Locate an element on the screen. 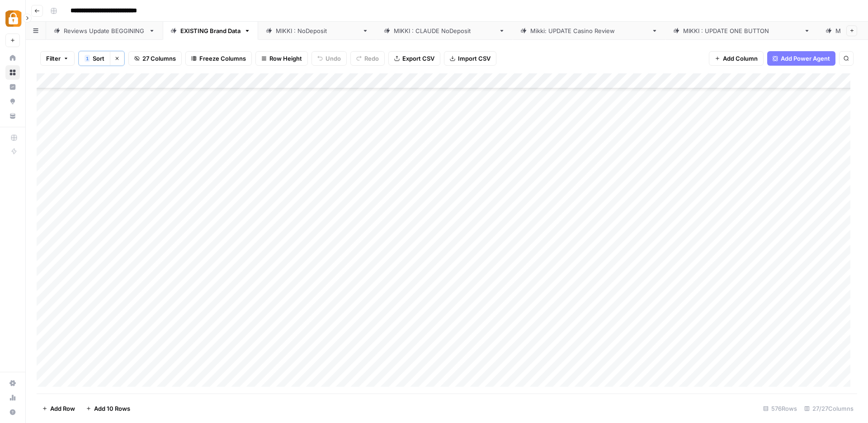 The height and width of the screenshot is (423, 868). span: Redo is located at coordinates (372, 58).